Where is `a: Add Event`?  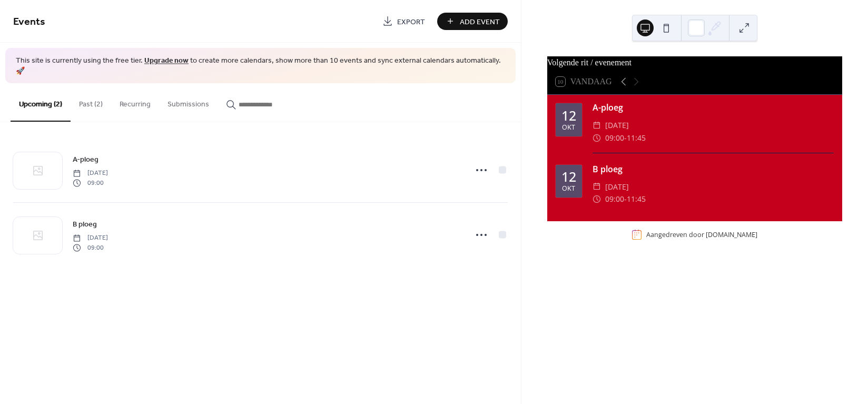
a: Add Event is located at coordinates (473, 21).